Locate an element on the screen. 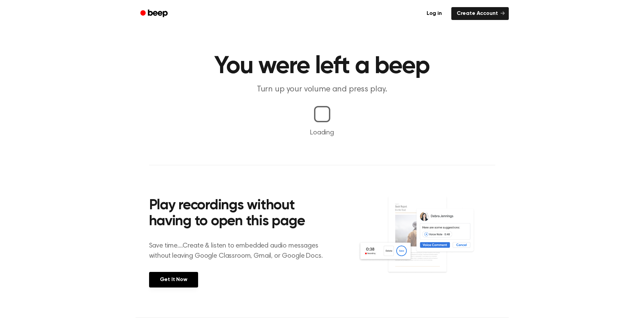 This screenshot has height=320, width=644. p: Loading is located at coordinates (322, 133).